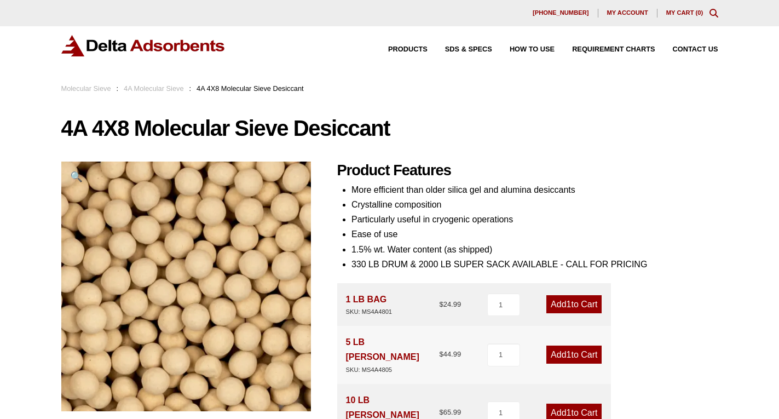 The height and width of the screenshot is (419, 779). What do you see at coordinates (687, 49) in the screenshot?
I see `a: Contact Us` at bounding box center [687, 49].